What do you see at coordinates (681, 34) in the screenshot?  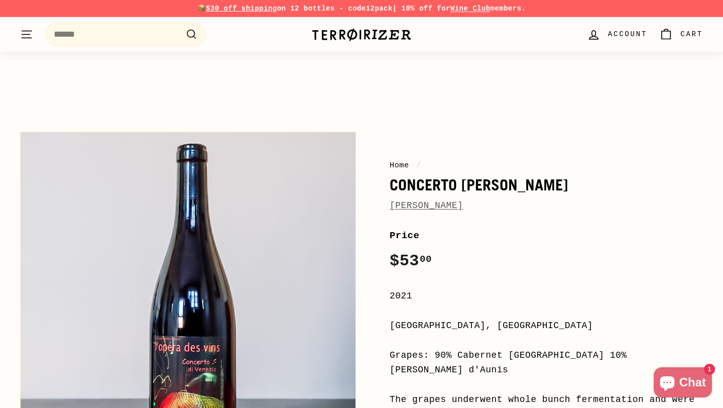 I see `a: Cart` at bounding box center [681, 34].